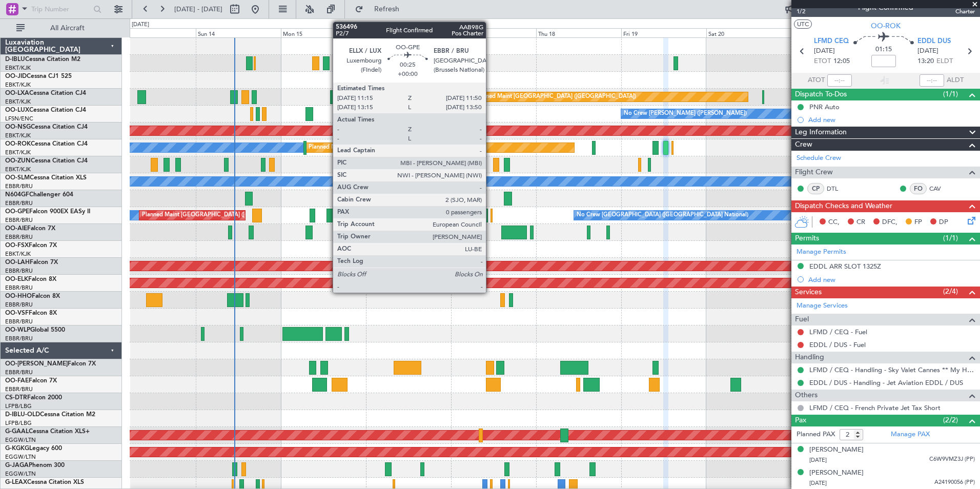 This screenshot has width=980, height=489. Describe the element at coordinates (944, 222) in the screenshot. I see `span: DP` at that location.